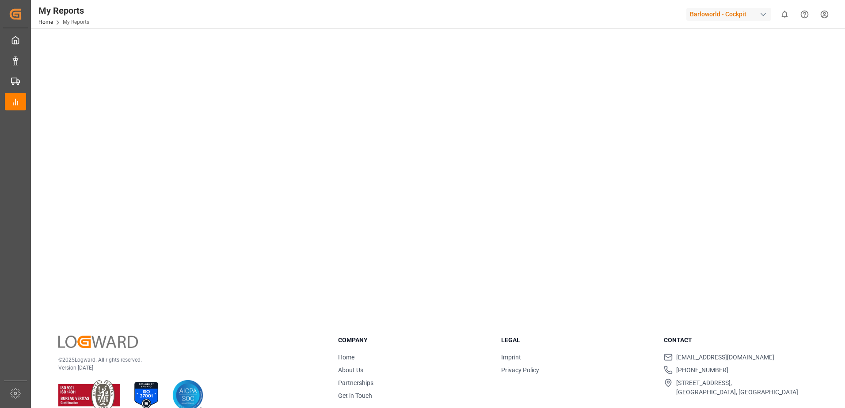  What do you see at coordinates (740, 340) in the screenshot?
I see `h3: Contact` at bounding box center [740, 340].